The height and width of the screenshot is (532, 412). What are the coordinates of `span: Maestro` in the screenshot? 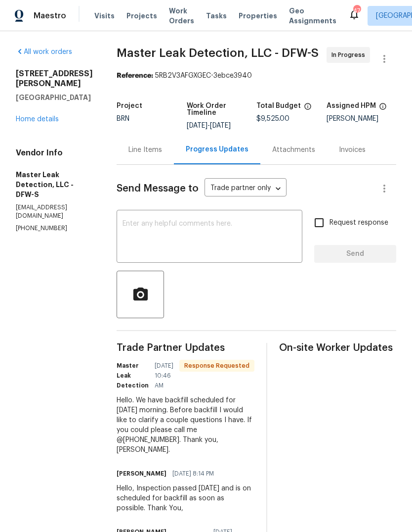 It's located at (50, 16).